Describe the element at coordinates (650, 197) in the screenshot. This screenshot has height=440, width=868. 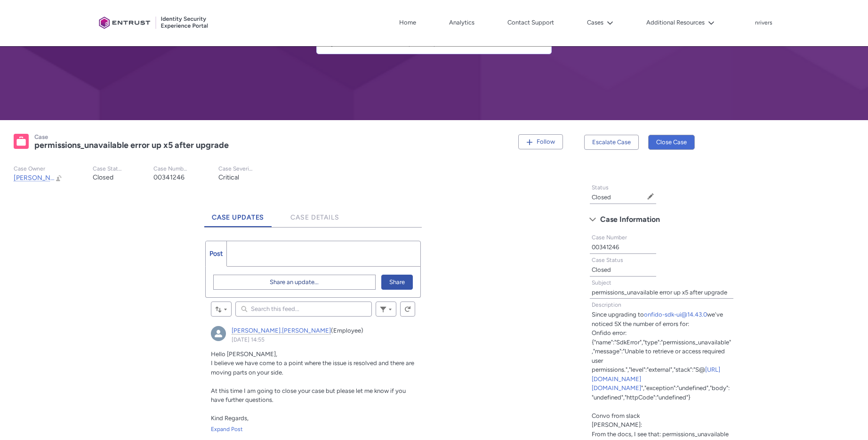
I see `button: Edit Status` at that location.